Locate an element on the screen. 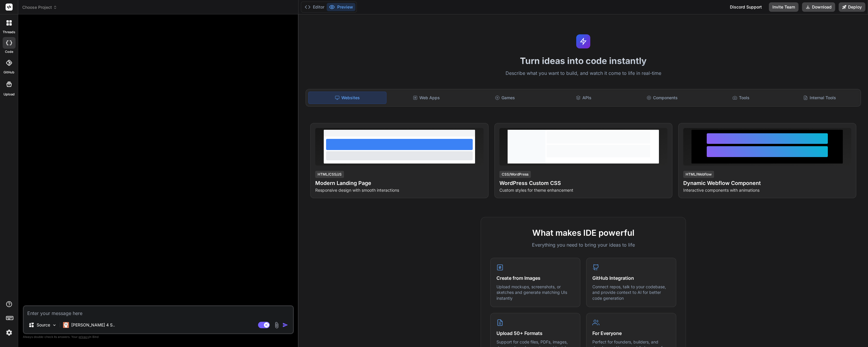 The width and height of the screenshot is (868, 347). div: Tools is located at coordinates (741, 97).